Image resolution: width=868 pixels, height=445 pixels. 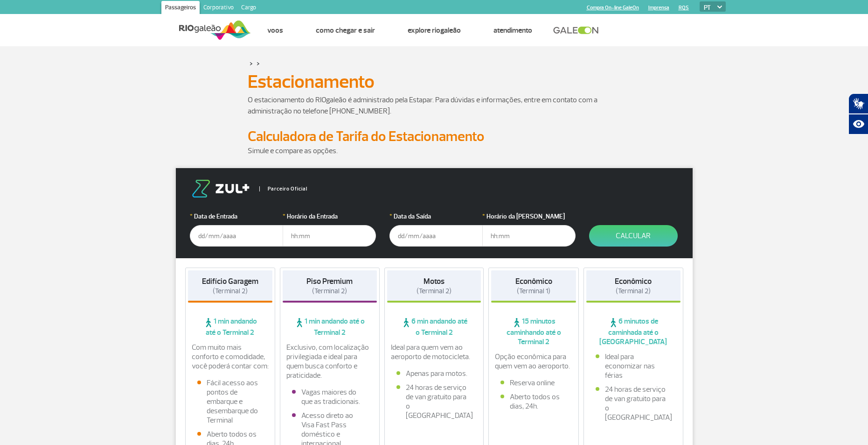 I want to click on p: Ideal para quem vem ao aeroporto de motocicleta., so click(x=434, y=352).